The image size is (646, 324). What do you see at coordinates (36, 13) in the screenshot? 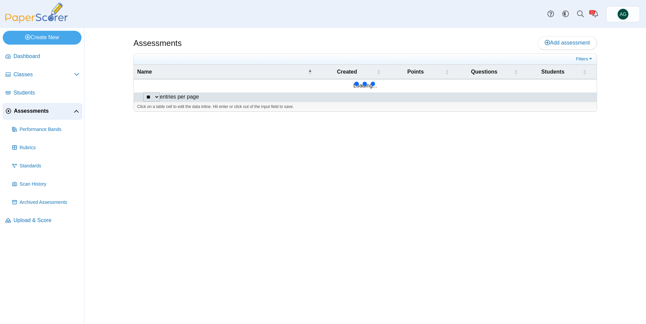
I see `img: PaperScorer` at bounding box center [36, 13].